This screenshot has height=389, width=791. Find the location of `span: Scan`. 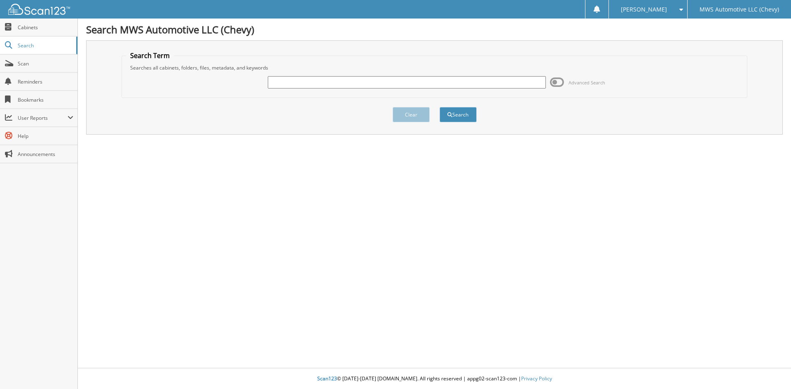

span: Scan is located at coordinates (45, 63).